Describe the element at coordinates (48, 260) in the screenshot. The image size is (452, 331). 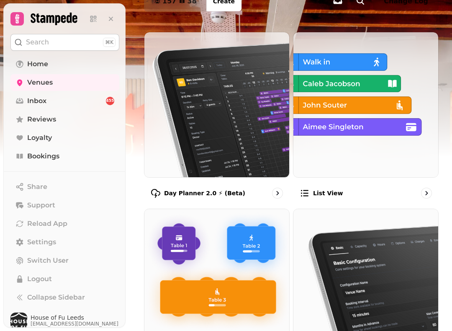
I see `span: Switch User` at that location.